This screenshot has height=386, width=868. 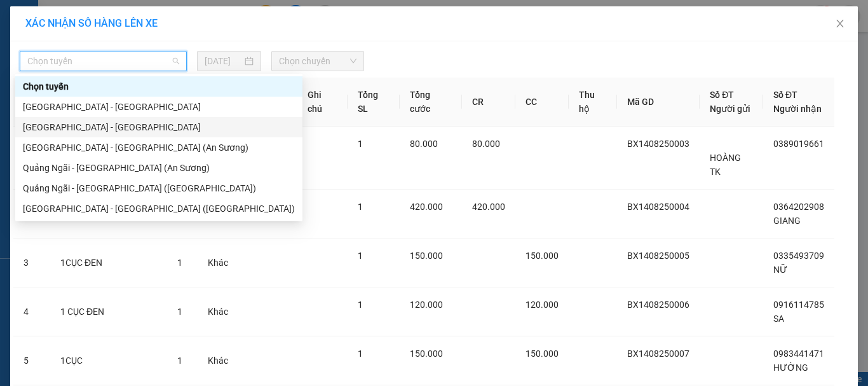 What do you see at coordinates (14, 79) in the screenshot?
I see `span: Gửi:` at bounding box center [14, 79].